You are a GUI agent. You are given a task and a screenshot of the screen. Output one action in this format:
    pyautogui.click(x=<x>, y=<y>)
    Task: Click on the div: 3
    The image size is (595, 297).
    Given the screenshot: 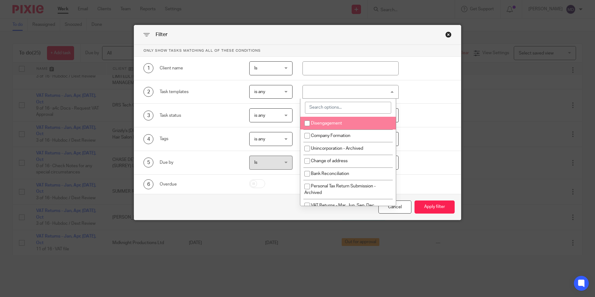 What is the action you would take?
    pyautogui.click(x=148, y=115)
    